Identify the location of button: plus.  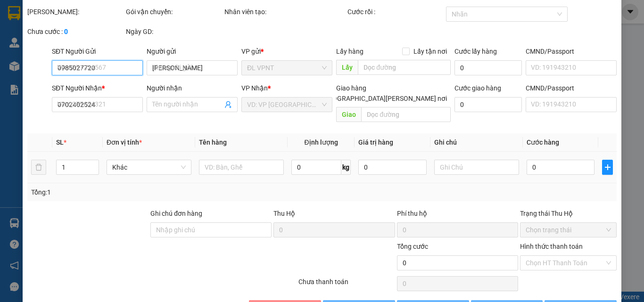
(608, 168).